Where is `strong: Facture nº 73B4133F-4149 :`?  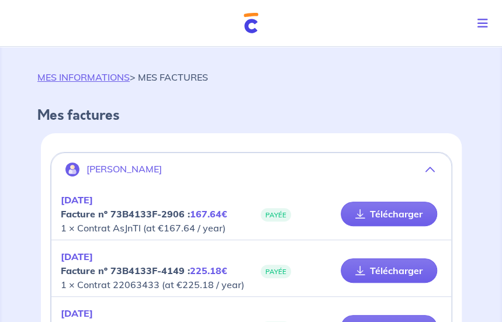 strong: Facture nº 73B4133F-4149 : is located at coordinates (144, 270).